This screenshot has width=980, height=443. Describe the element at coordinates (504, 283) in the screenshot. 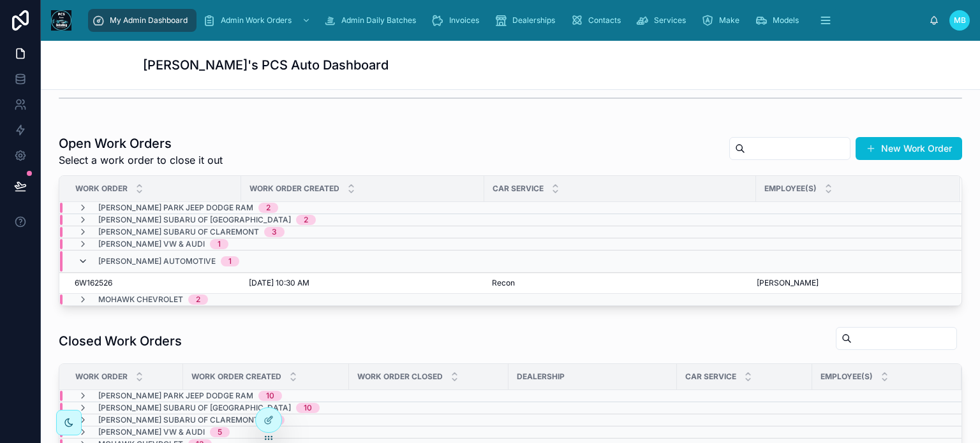

I see `span: Recon` at that location.